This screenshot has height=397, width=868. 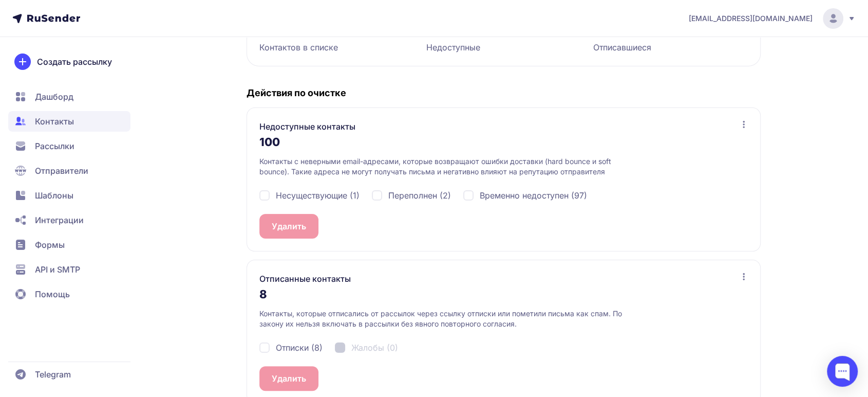 I want to click on span: Контакты, so click(x=55, y=122).